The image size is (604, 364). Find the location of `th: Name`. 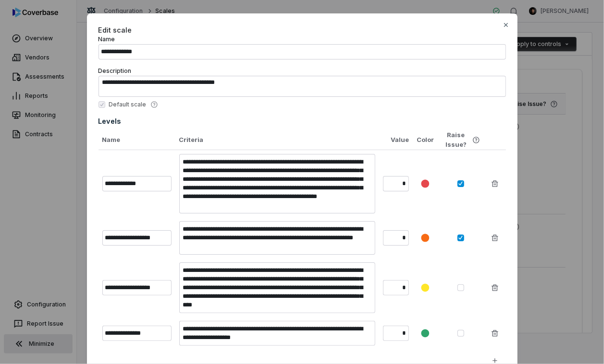

th: Name is located at coordinates (137, 140).